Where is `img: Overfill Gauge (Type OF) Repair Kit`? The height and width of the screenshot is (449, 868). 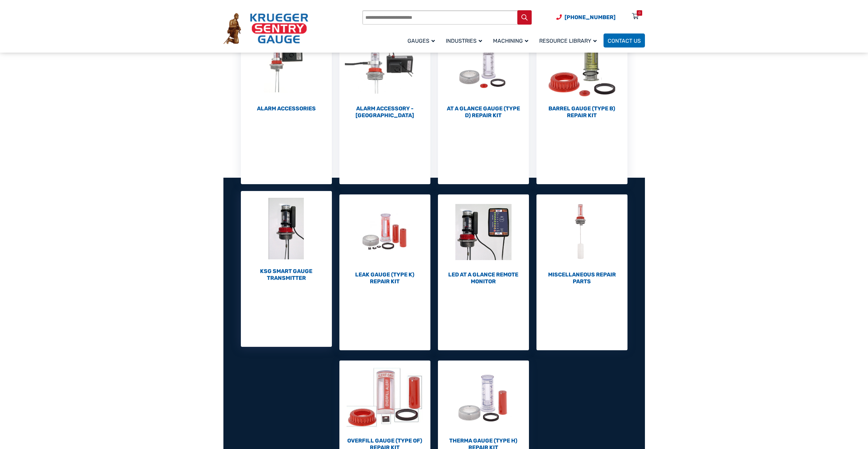 img: Overfill Gauge (Type OF) Repair Kit is located at coordinates (385, 398).